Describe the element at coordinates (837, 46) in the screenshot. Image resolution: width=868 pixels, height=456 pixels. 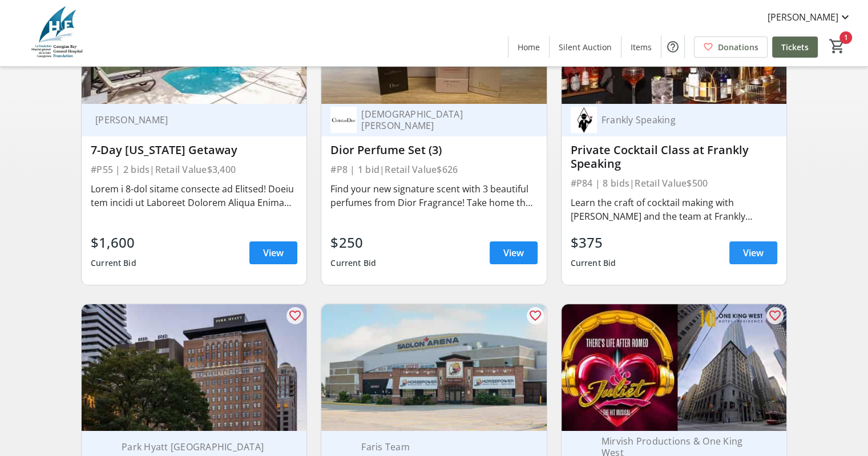
I see `button: Cart` at that location.